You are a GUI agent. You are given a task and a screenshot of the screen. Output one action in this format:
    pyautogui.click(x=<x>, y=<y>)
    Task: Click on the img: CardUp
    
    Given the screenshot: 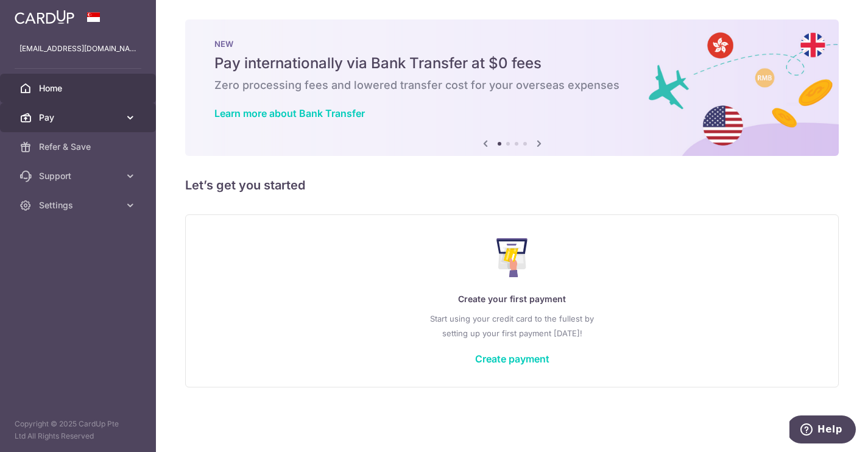 What is the action you would take?
    pyautogui.click(x=44, y=17)
    